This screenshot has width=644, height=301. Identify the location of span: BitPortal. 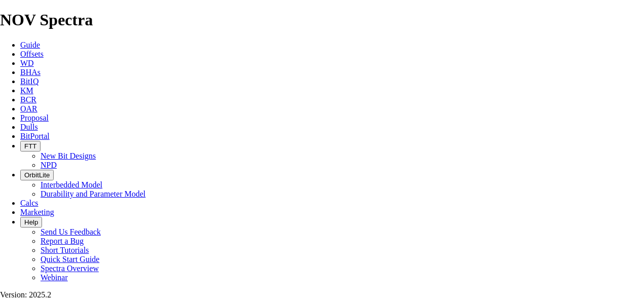
(35, 136).